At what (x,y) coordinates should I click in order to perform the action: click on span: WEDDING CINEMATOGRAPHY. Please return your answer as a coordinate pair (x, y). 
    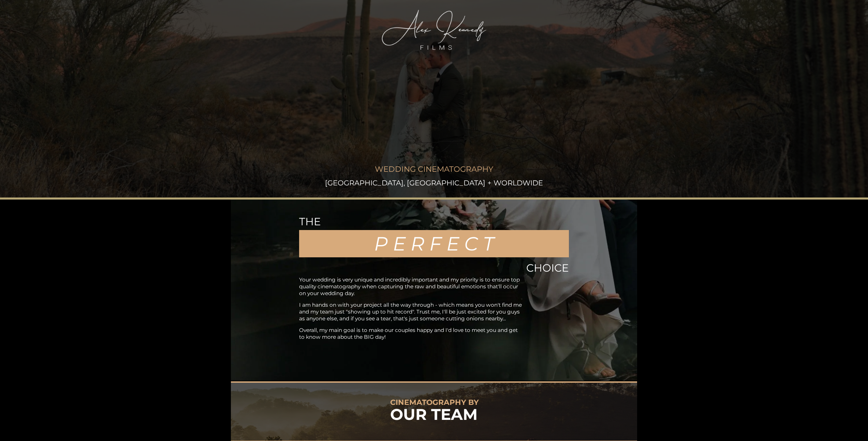
    Looking at the image, I should click on (434, 169).